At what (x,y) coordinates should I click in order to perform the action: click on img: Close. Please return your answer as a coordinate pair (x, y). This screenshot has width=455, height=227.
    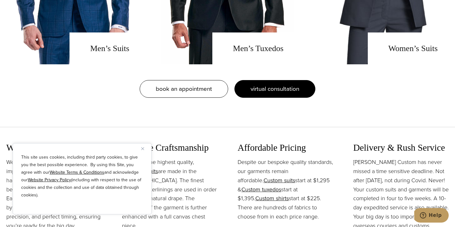
    Looking at the image, I should click on (142, 149).